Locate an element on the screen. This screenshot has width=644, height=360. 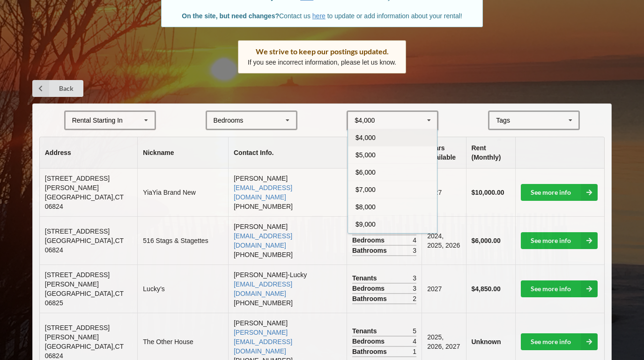
div: We strive to keep our postings updated. is located at coordinates (322, 51).